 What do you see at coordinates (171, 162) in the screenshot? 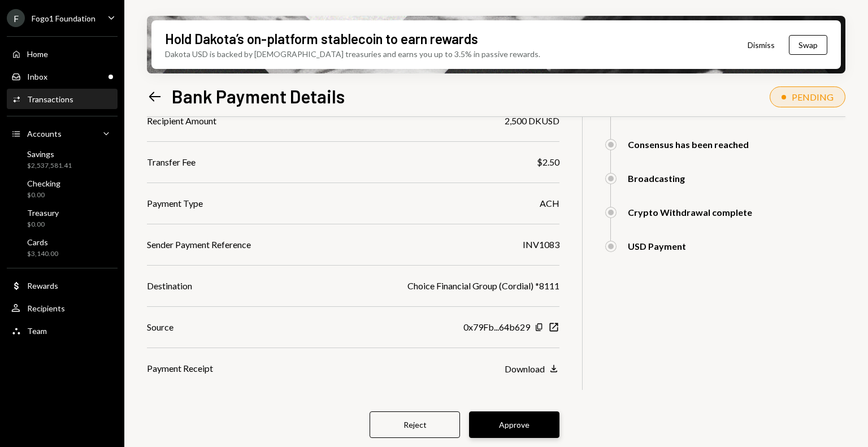
I see `div: Transfer Fee` at bounding box center [171, 162].